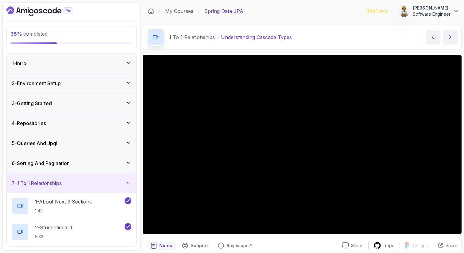  I want to click on button: 2-Environment Setup, so click(72, 83).